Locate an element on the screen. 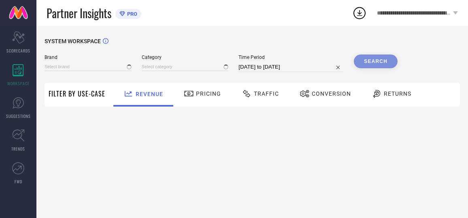 The width and height of the screenshot is (468, 218). span: Filter By Use-Case is located at coordinates (77, 94).